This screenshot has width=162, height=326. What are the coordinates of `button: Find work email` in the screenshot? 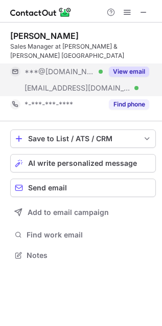 It's located at (83, 235).